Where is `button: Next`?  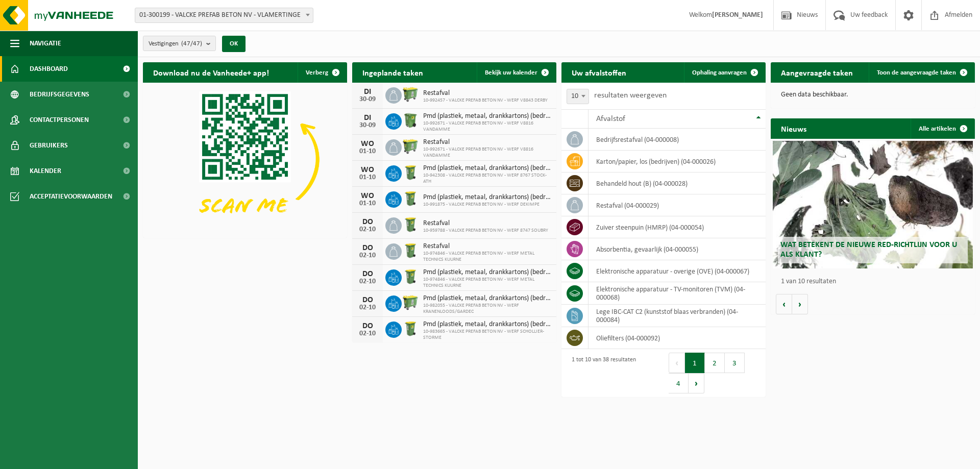
button: Next is located at coordinates (696, 383).